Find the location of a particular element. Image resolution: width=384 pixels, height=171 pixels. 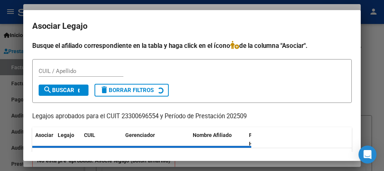

datatable-header-cell: Gerenciador is located at coordinates (156, 140).